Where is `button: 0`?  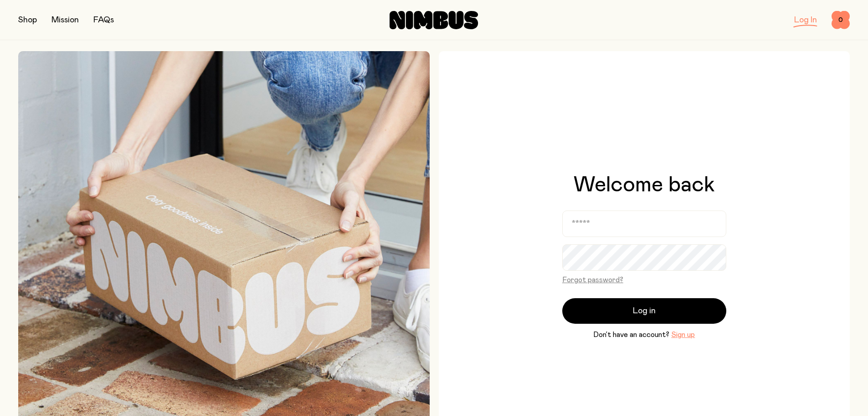 button: 0 is located at coordinates (841, 20).